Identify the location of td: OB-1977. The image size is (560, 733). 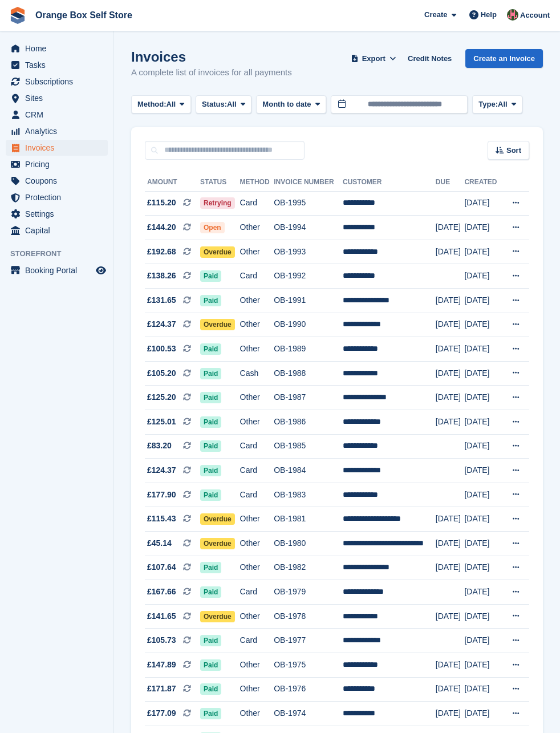
(308, 641).